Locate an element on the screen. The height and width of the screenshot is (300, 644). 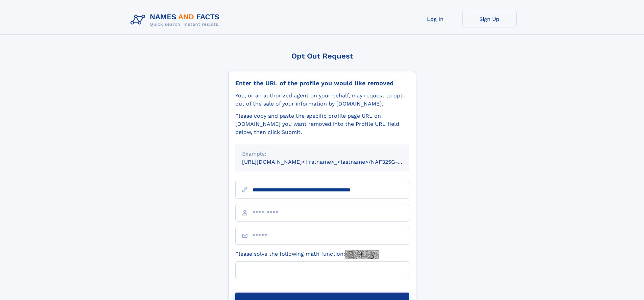
div: You, or an authorized agent on your behalf, may request to opt-out of the sale of your informatio... is located at coordinates (322, 100).